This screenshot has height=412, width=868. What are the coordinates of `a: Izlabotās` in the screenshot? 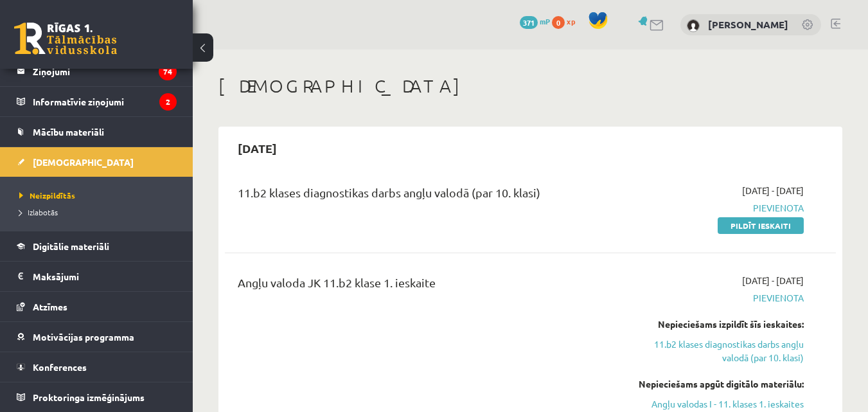 It's located at (100, 212).